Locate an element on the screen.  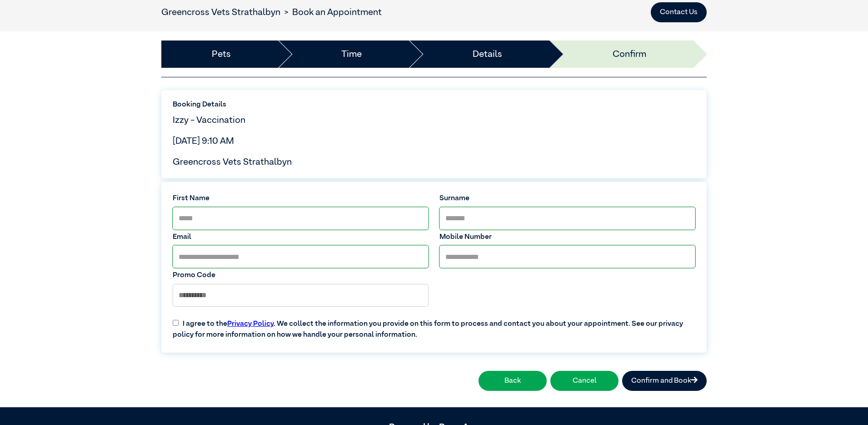
a: Greencross Vets Strathalbyn is located at coordinates (221, 12).